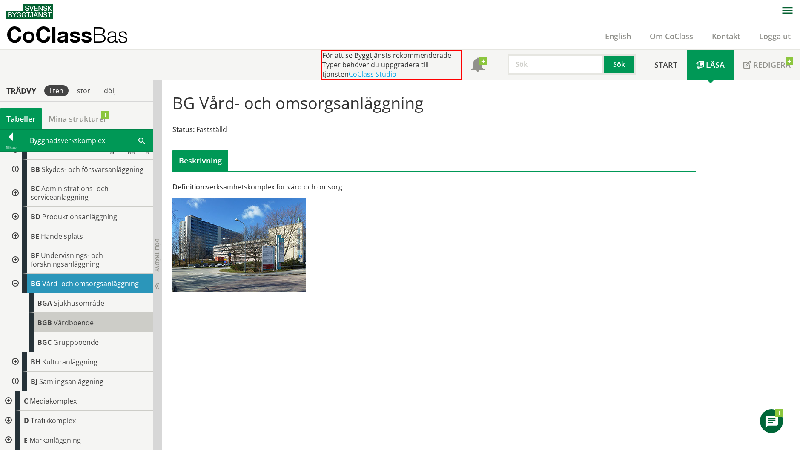 Image resolution: width=800 pixels, height=450 pixels. I want to click on span: BG, so click(35, 284).